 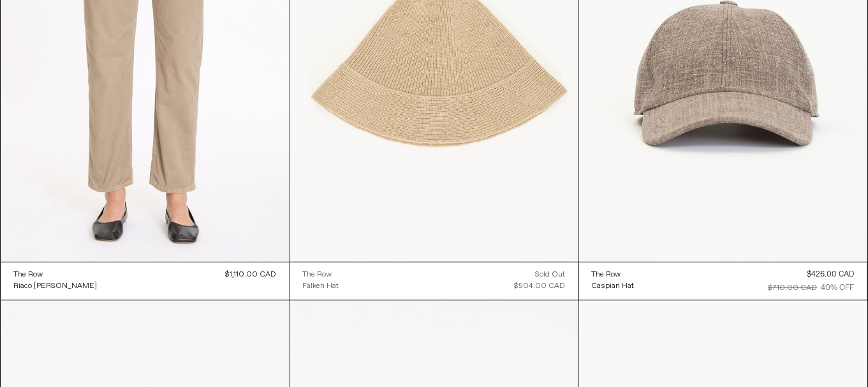 What do you see at coordinates (838, 288) in the screenshot?
I see `div: 40% OFF` at bounding box center [838, 288].